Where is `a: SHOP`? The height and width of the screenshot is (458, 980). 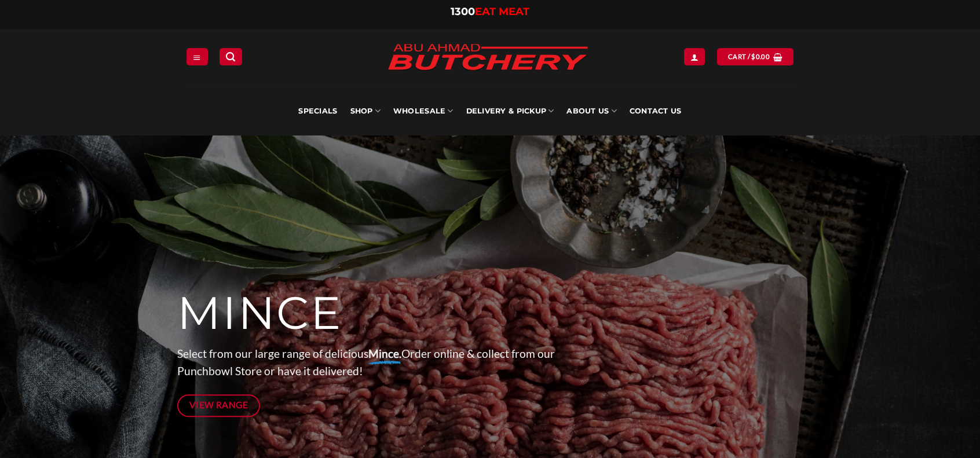 a: SHOP is located at coordinates (366, 111).